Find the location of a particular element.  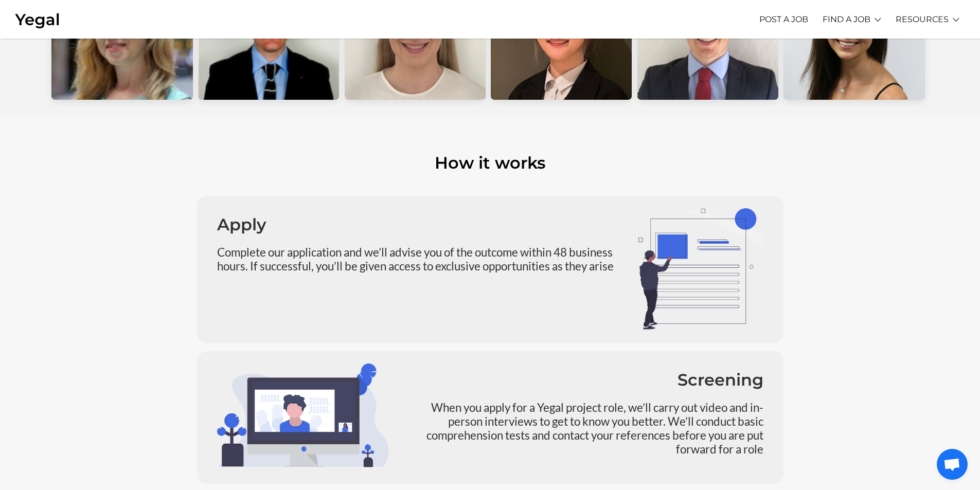

h2: Apply is located at coordinates (420, 225).